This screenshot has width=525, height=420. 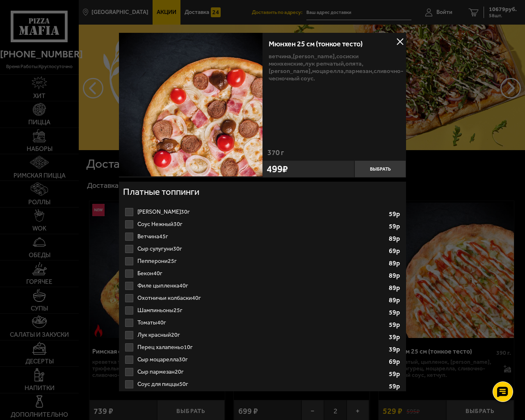 I want to click on li: Томаты, so click(x=263, y=323).